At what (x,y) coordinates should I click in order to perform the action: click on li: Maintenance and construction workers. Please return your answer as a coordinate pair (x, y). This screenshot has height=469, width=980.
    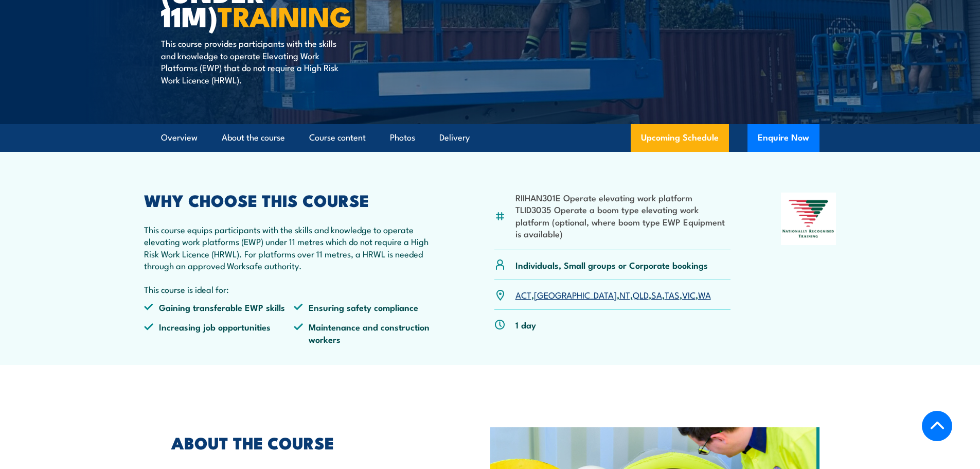
    Looking at the image, I should click on (368, 333).